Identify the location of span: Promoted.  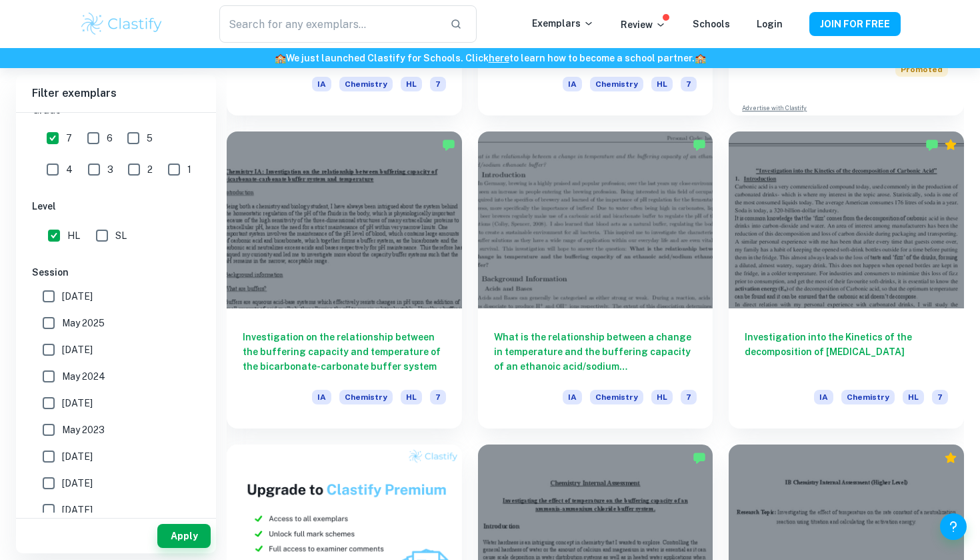
(922, 70).